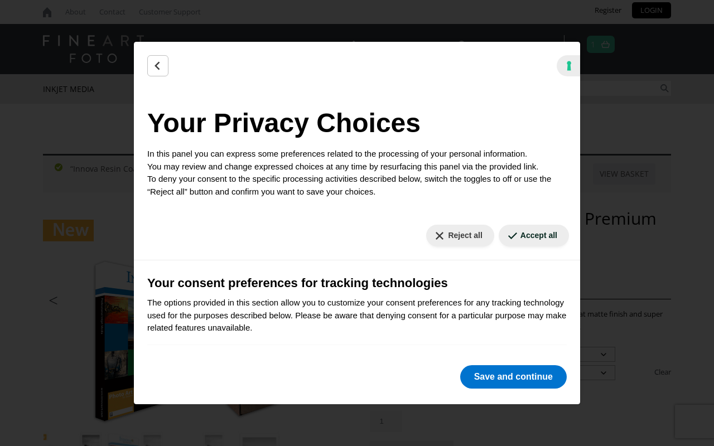  I want to click on h2: Your Privacy Choices, so click(357, 123).